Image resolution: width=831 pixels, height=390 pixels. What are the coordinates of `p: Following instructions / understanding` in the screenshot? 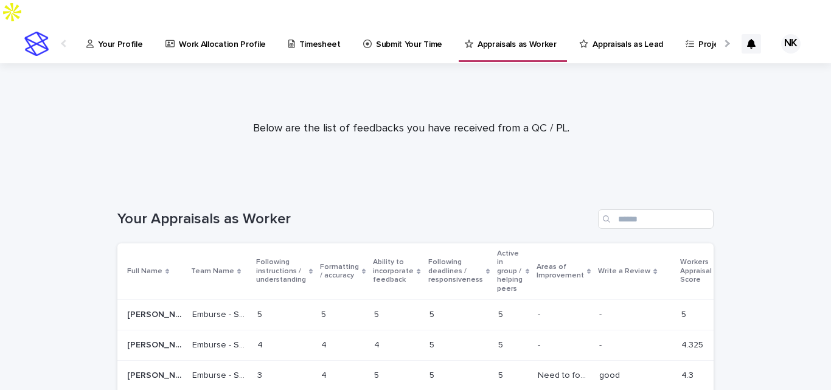 It's located at (281, 271).